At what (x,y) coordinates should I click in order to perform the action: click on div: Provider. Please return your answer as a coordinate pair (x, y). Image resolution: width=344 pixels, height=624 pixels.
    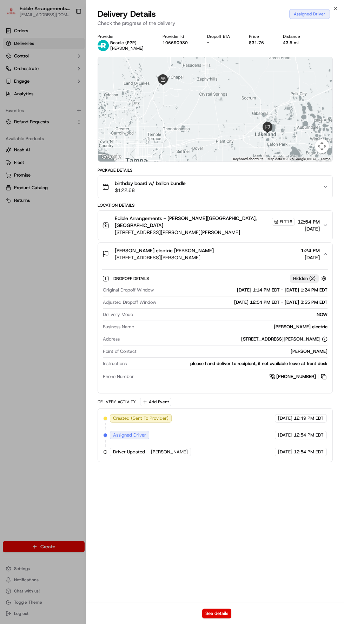
    Looking at the image, I should click on (127, 36).